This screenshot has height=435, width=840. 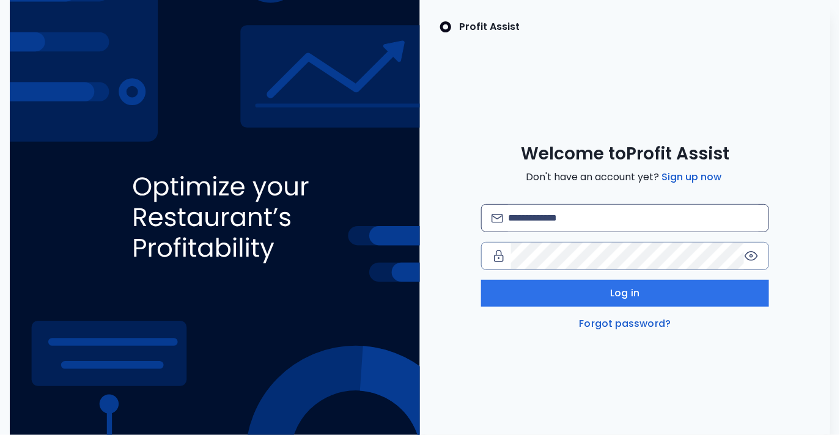 I want to click on a: Forgot password?, so click(x=626, y=324).